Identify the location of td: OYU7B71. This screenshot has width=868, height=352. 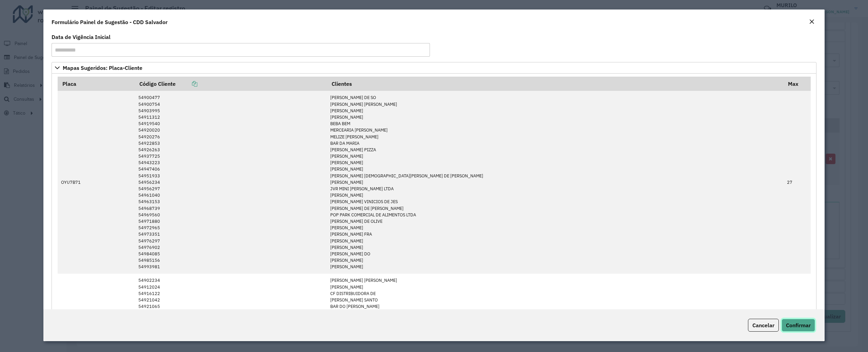
(97, 182).